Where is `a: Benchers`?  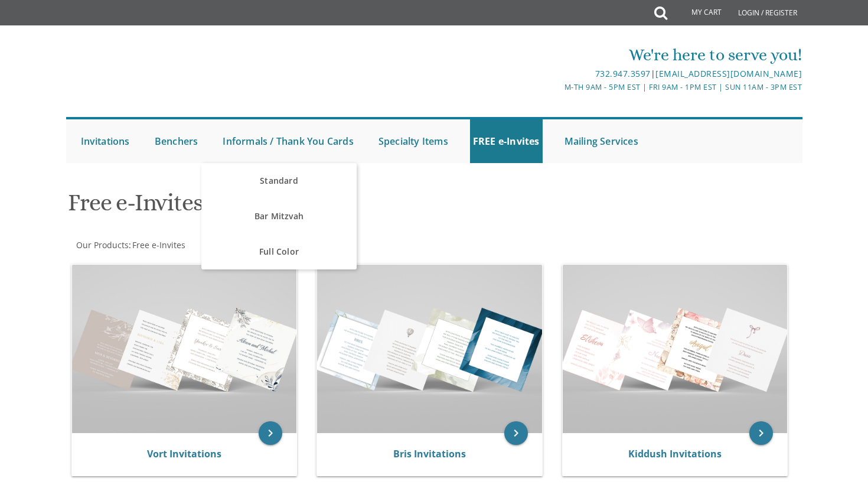 a: Benchers is located at coordinates (176, 141).